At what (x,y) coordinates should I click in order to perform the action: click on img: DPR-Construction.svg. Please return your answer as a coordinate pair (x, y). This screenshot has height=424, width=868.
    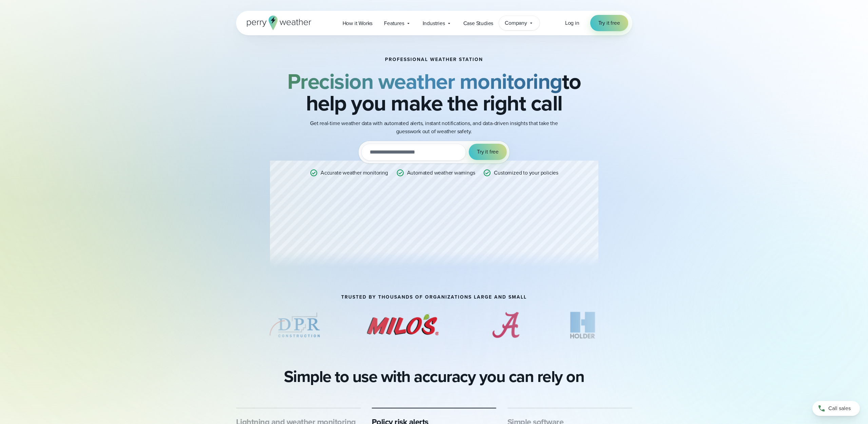
    Looking at the image, I should click on (295, 325).